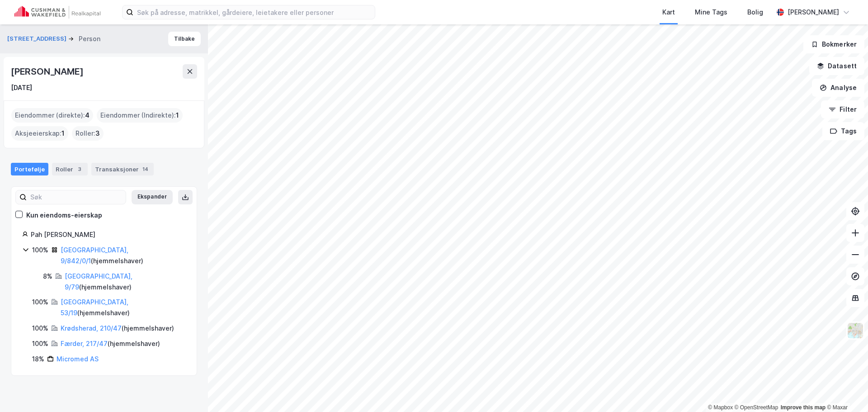  Describe the element at coordinates (40, 134) in the screenshot. I see `div: Aksjeeierskap :` at that location.